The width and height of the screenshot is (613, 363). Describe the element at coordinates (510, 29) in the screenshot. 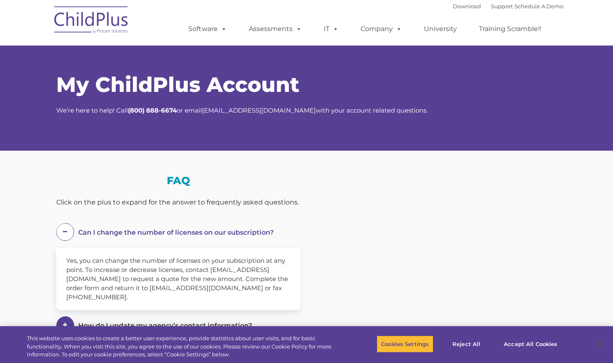

I see `a: Training Scramble!!` at that location.